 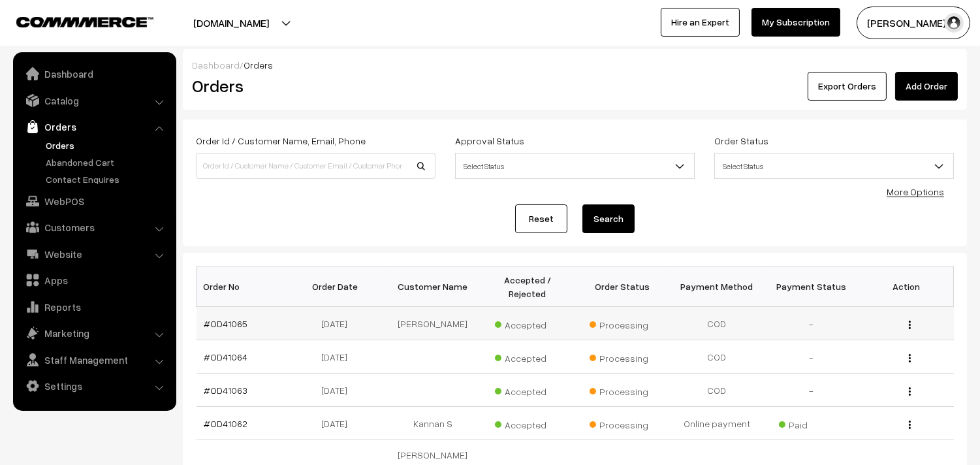 What do you see at coordinates (315, 166) in the screenshot?
I see `input: Order Id / Customer Name / Customer Email / Customer Phone` at bounding box center [315, 166].